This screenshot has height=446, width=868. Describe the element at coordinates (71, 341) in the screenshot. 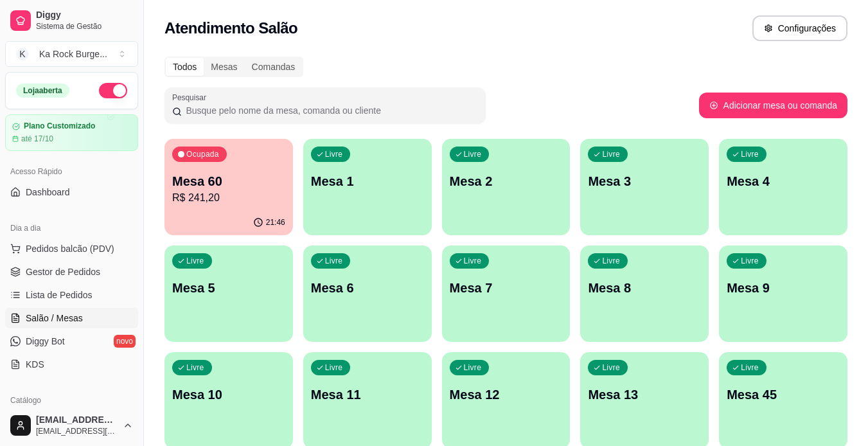

I see `a: Diggy Botnovo` at that location.